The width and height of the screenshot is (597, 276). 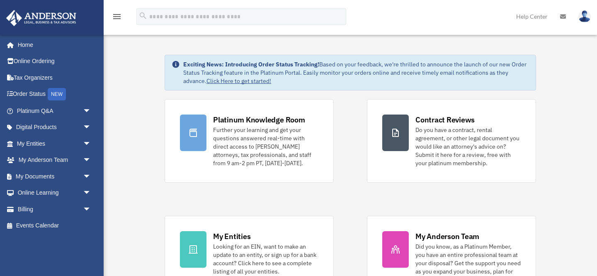 I want to click on div: Looking for an EIN, want to make an update to an entity, or sign up for a bank account? Click her..., so click(x=266, y=259).